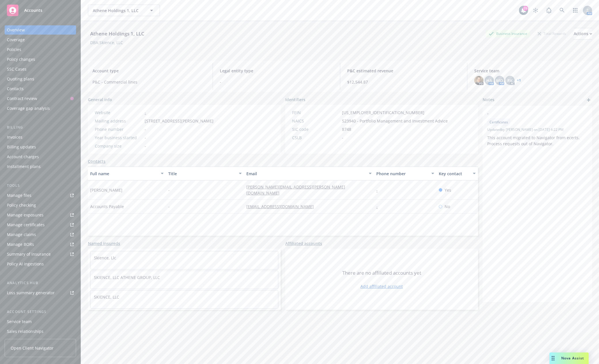  What do you see at coordinates (552, 33) in the screenshot?
I see `div: Total Rewards` at bounding box center [552, 33].